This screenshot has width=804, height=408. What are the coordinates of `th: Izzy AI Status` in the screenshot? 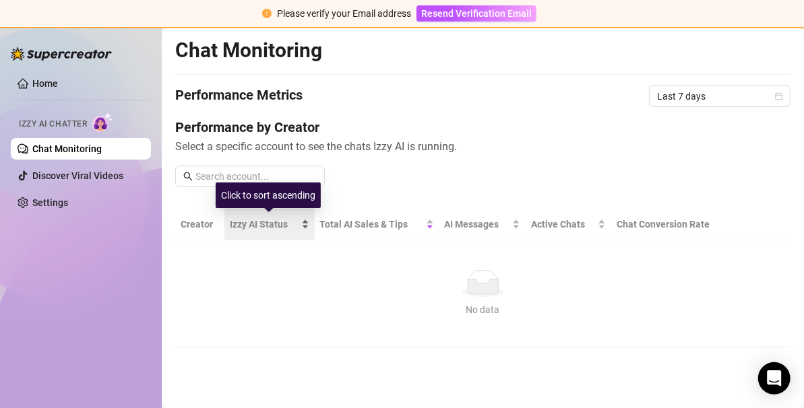 It's located at (269, 224).